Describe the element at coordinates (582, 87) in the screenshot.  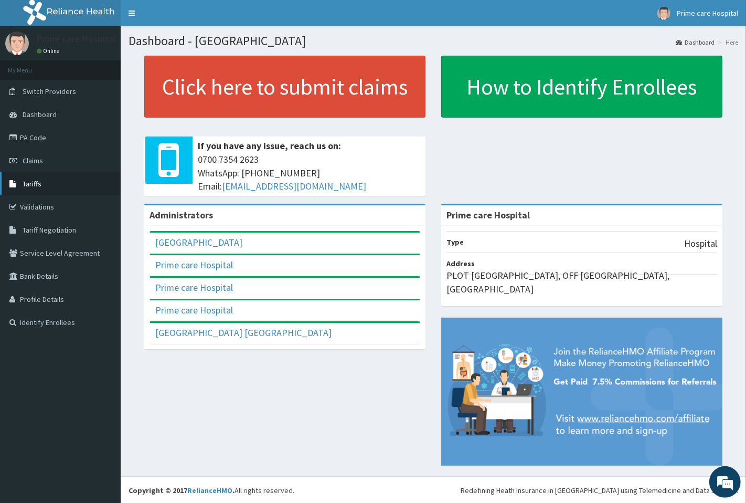
I see `a: How to Identify Enrollees` at that location.